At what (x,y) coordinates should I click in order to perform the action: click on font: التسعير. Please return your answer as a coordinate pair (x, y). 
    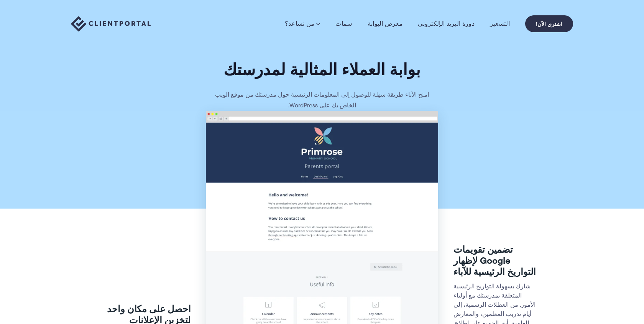
    Looking at the image, I should click on (500, 24).